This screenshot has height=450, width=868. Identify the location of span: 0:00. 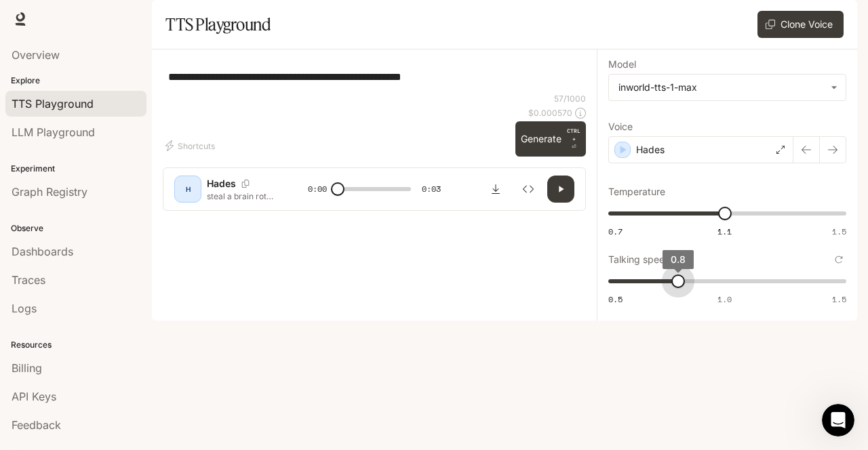
(318, 189).